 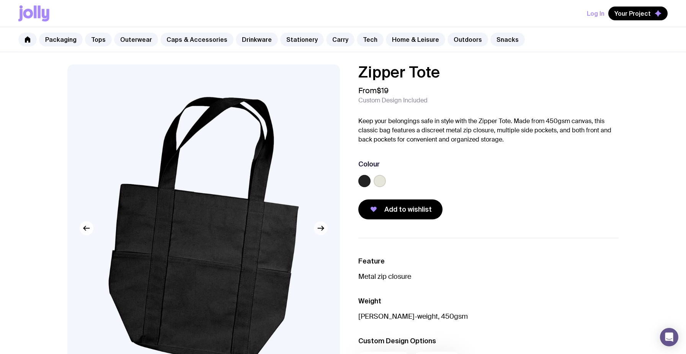 I want to click on h3: Weight, so click(x=489, y=301).